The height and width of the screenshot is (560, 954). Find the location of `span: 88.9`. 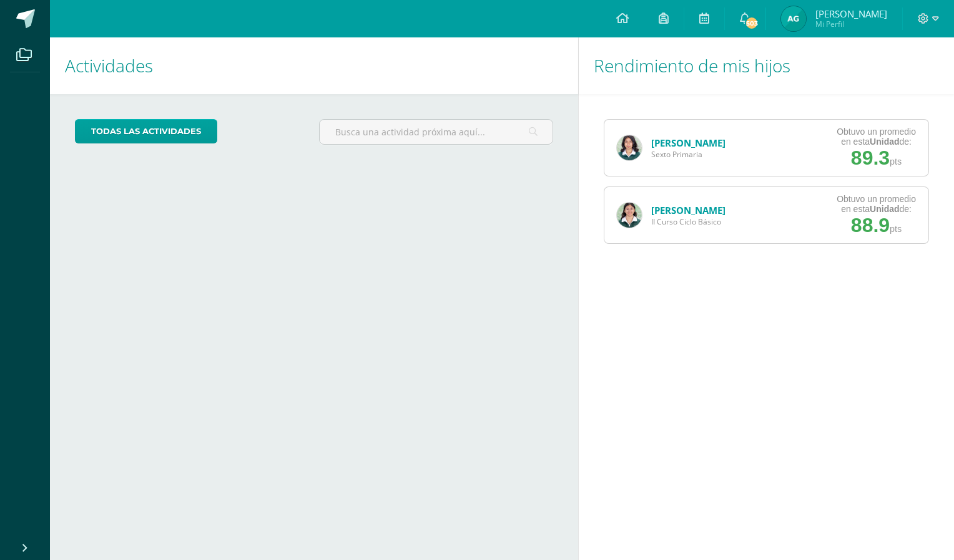

span: 88.9 is located at coordinates (871, 225).